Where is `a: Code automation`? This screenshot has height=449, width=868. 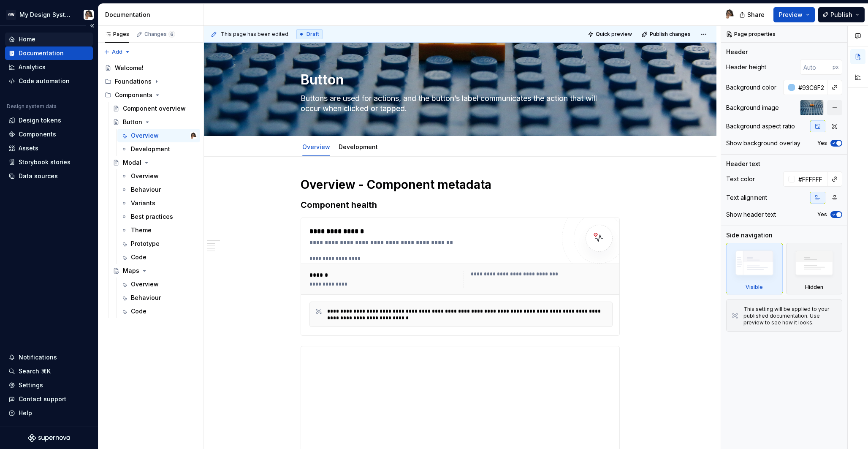 a: Code automation is located at coordinates (49, 81).